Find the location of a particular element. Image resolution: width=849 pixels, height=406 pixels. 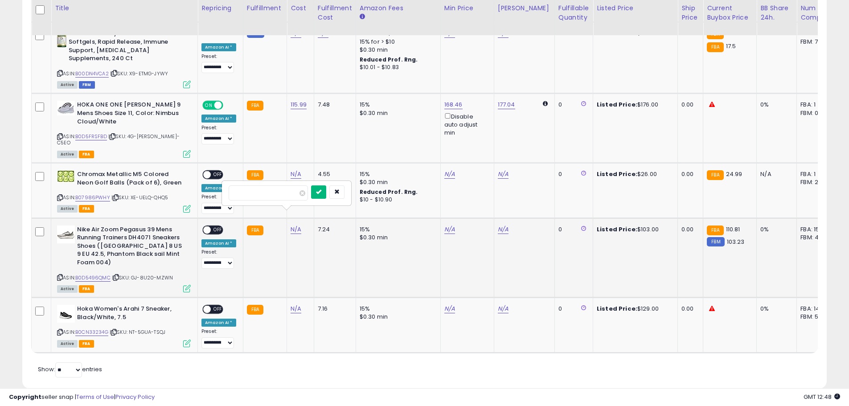

div: Num of Comp. is located at coordinates (817, 13).